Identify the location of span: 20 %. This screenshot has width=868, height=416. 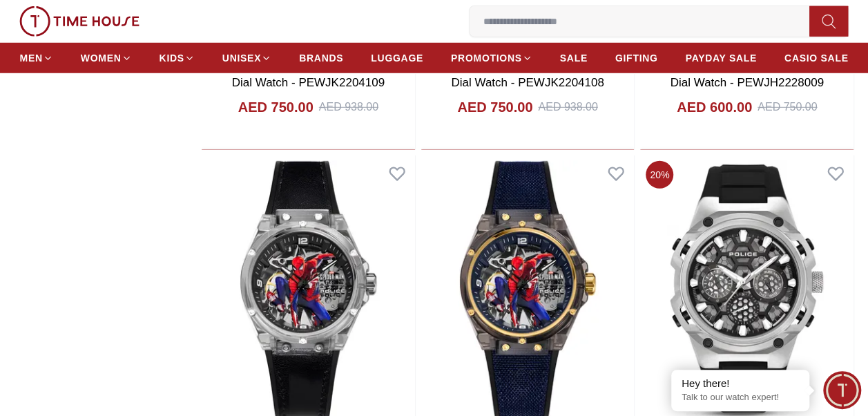
(659, 175).